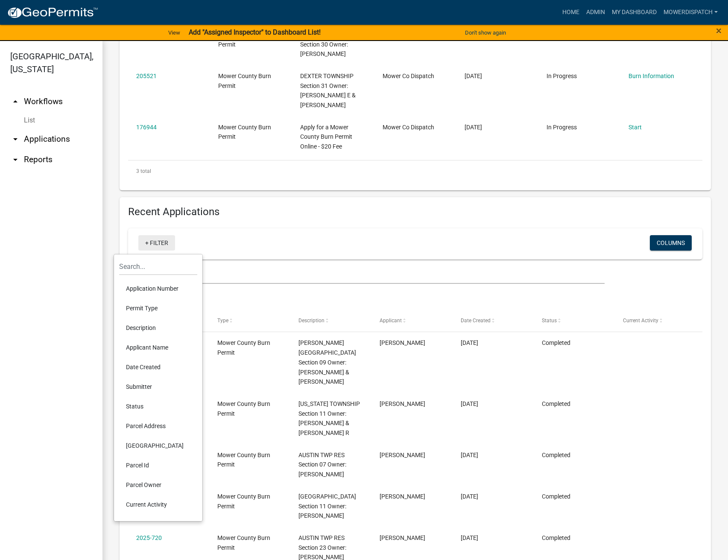  What do you see at coordinates (327, 362) in the screenshot?
I see `span: WINDOM TOWNSHIP Section 09 Owner: JANSSEN STEVEN P & LORI` at bounding box center [327, 362].